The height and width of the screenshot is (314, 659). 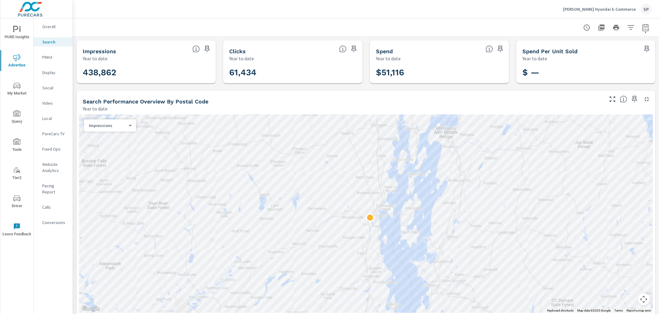 What do you see at coordinates (612, 99) in the screenshot?
I see `button: Make Fullscreen` at bounding box center [612, 99].